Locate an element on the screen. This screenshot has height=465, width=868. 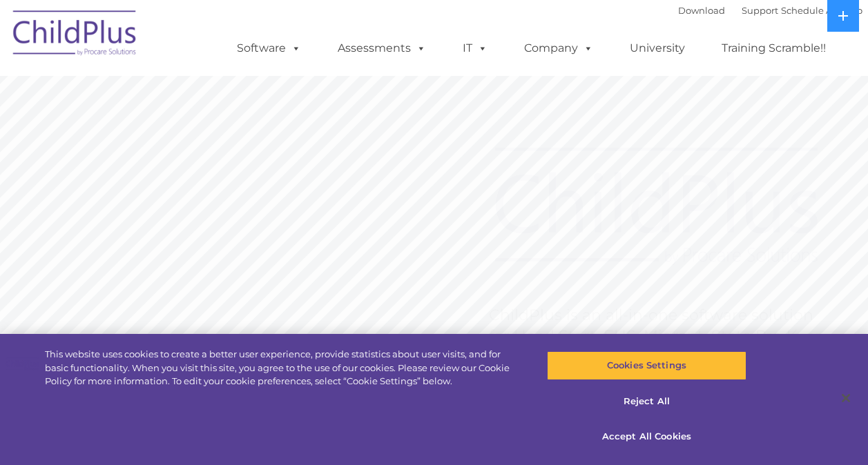
button: Reject All is located at coordinates (646, 401).